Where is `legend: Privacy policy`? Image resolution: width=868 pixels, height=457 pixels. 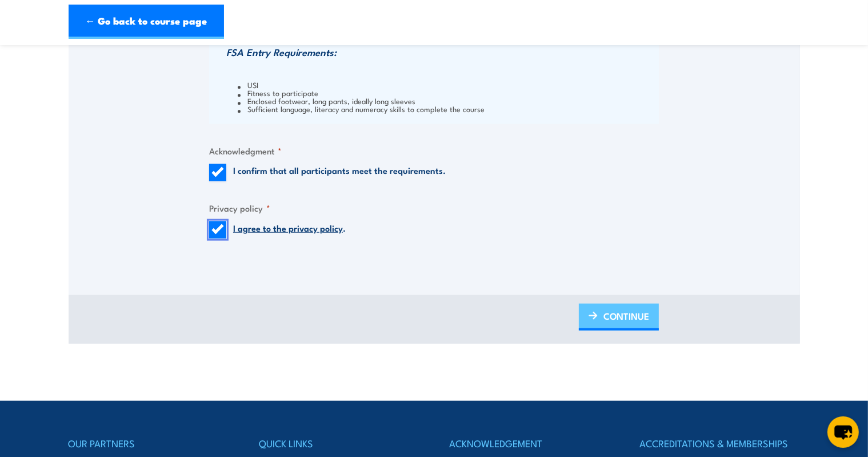
legend: Privacy policy is located at coordinates (239, 208).